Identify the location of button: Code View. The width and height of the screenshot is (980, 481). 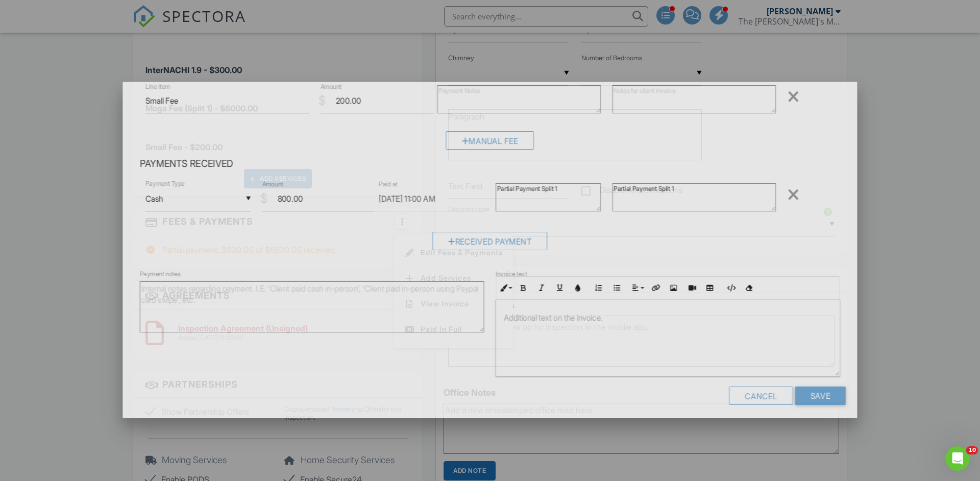
(731, 288).